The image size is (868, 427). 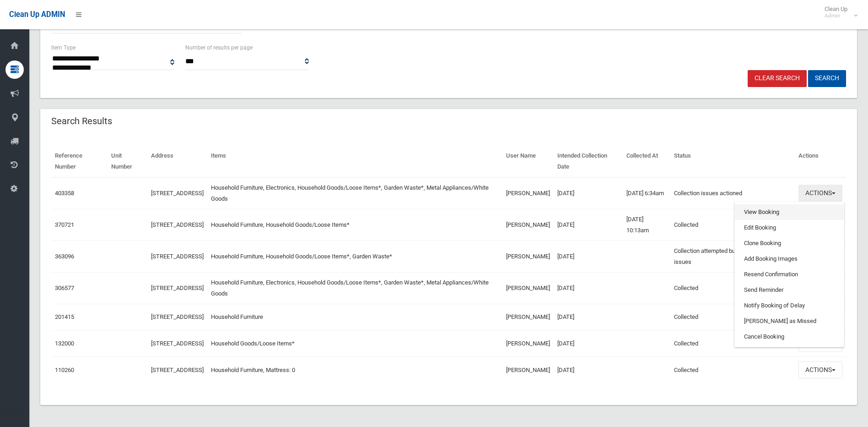 What do you see at coordinates (732, 161) in the screenshot?
I see `th: Status` at bounding box center [732, 161].